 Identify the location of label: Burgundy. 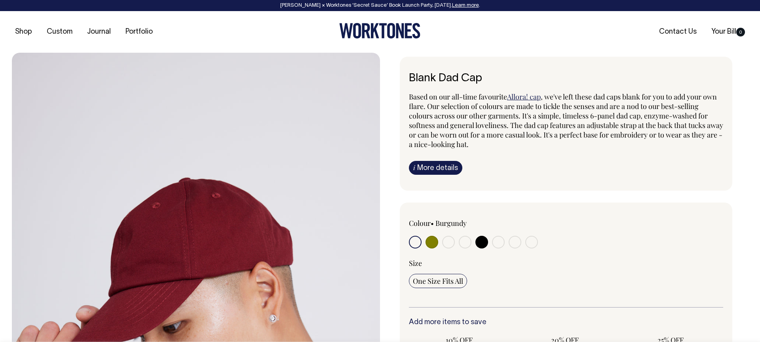
(451, 223).